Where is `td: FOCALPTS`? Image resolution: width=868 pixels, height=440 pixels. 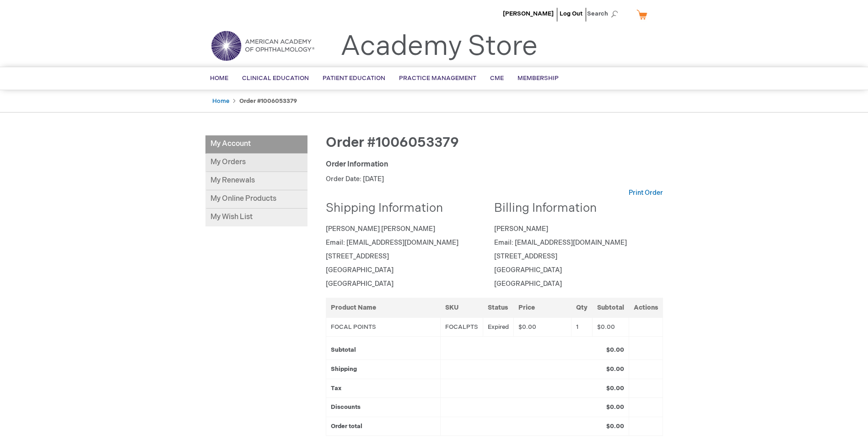
td: FOCALPTS is located at coordinates (461, 327).